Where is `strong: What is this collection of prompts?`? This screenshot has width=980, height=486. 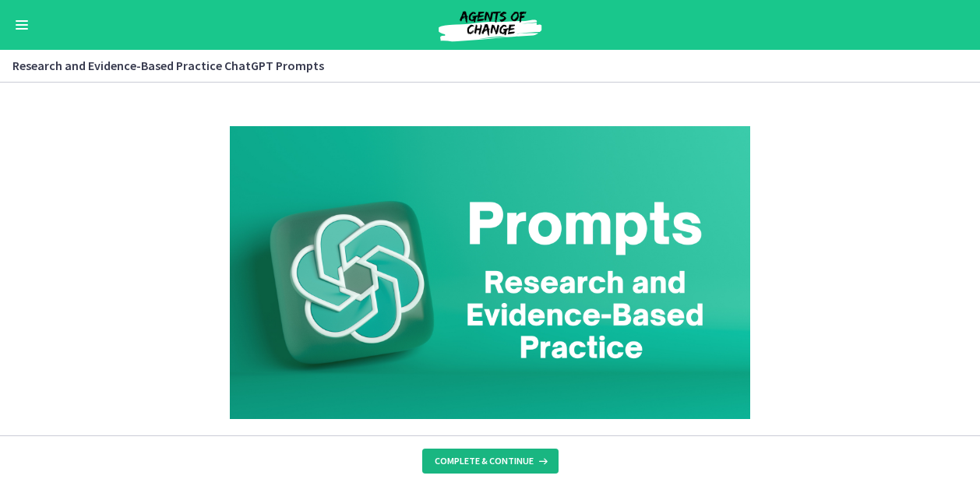 strong: What is this collection of prompts? is located at coordinates (330, 441).